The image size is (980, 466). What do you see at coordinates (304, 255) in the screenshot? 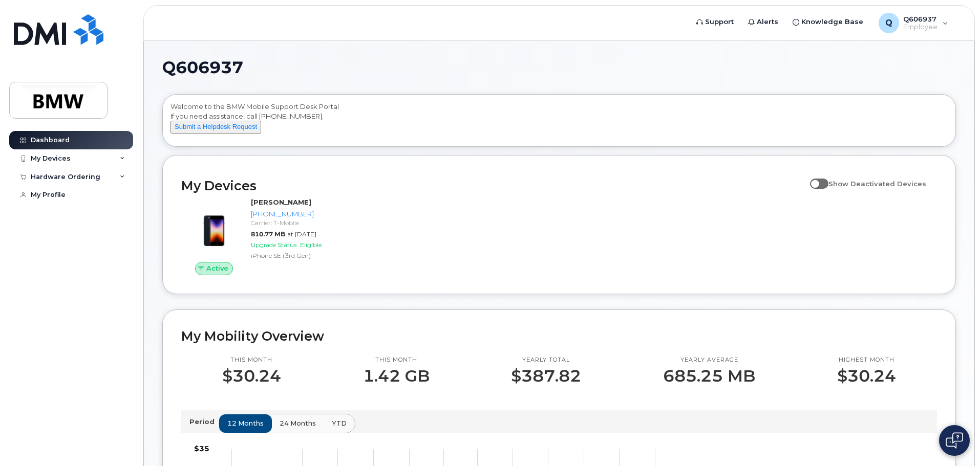
I see `div: iPhone SE (3rd Gen)` at bounding box center [304, 255].